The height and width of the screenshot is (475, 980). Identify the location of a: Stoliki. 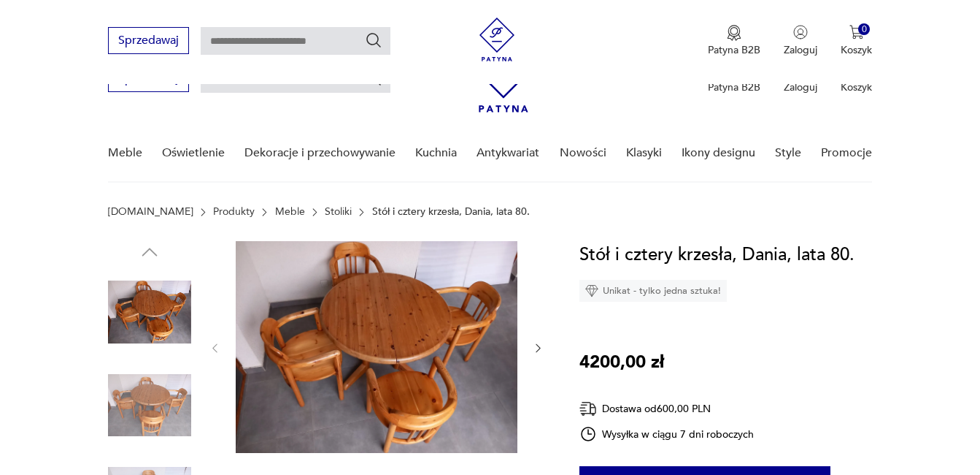
(338, 212).